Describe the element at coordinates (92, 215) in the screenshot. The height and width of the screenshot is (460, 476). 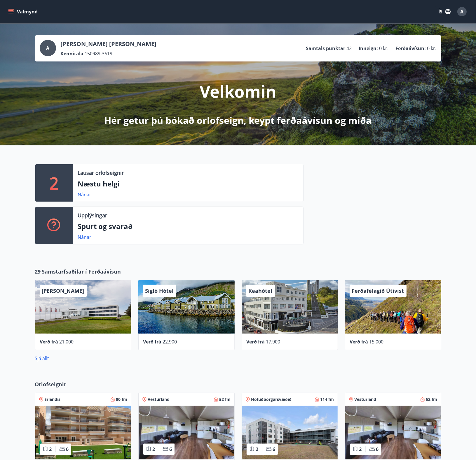
I see `p: Upplýsingar` at that location.